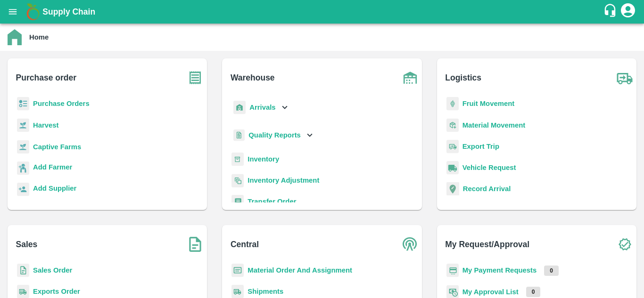 Image resolution: width=644 pixels, height=298 pixels. Describe the element at coordinates (23, 104) in the screenshot. I see `img: reciept` at that location.